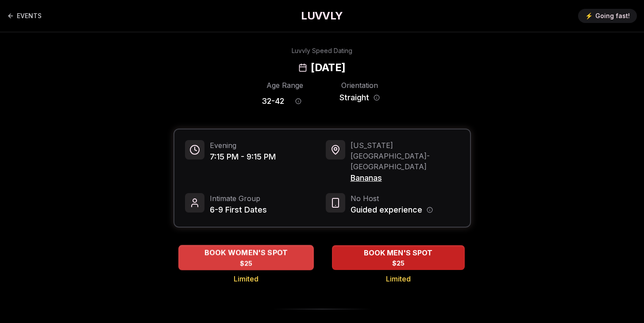 This screenshot has width=644, height=323. What do you see at coordinates (398, 253) in the screenshot?
I see `span: BOOK MEN'S SPOT` at bounding box center [398, 253].